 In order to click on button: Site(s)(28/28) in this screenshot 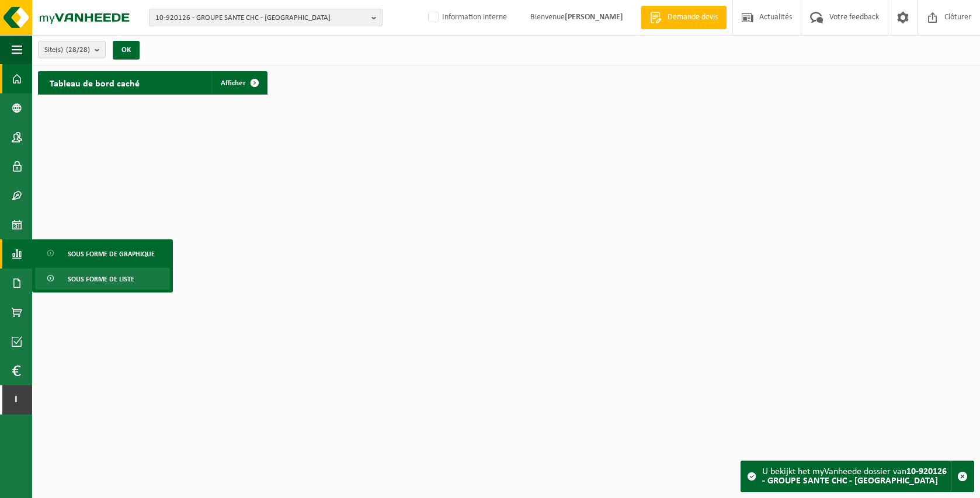, I will do `click(72, 49)`.